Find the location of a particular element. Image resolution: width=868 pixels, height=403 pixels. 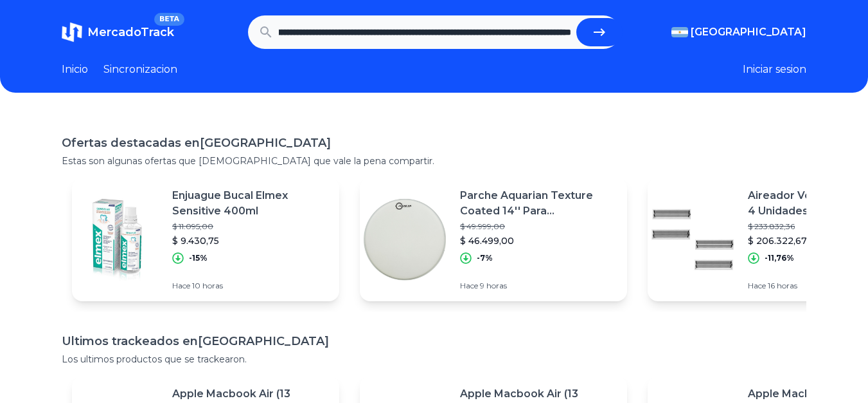

p: Hace 9 horas is located at coordinates (539, 286).